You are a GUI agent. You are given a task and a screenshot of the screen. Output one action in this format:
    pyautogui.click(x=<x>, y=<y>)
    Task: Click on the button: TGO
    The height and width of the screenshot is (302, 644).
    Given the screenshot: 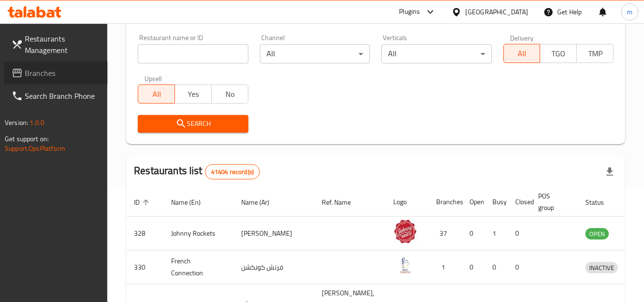 What is the action you would take?
    pyautogui.click(x=558, y=54)
    